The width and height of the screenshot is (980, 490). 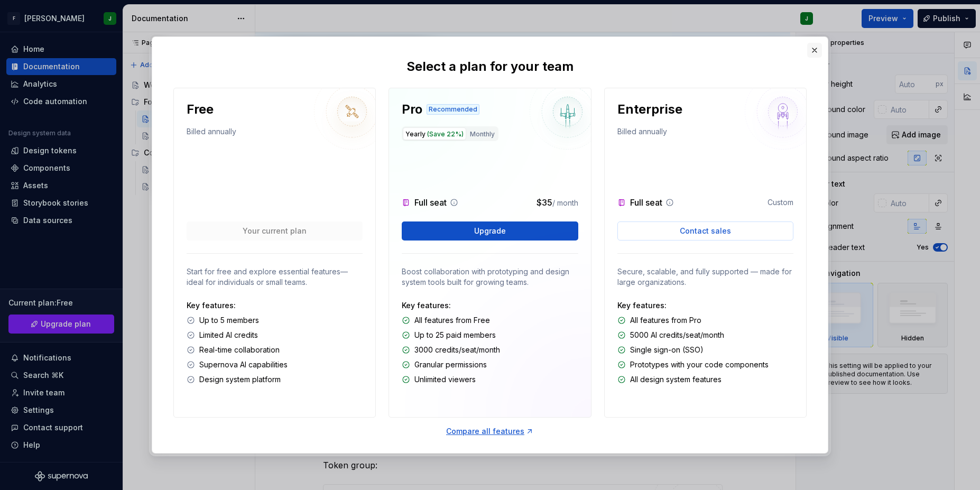 What do you see at coordinates (700, 365) in the screenshot?
I see `p: Prototypes with your code components` at bounding box center [700, 365].